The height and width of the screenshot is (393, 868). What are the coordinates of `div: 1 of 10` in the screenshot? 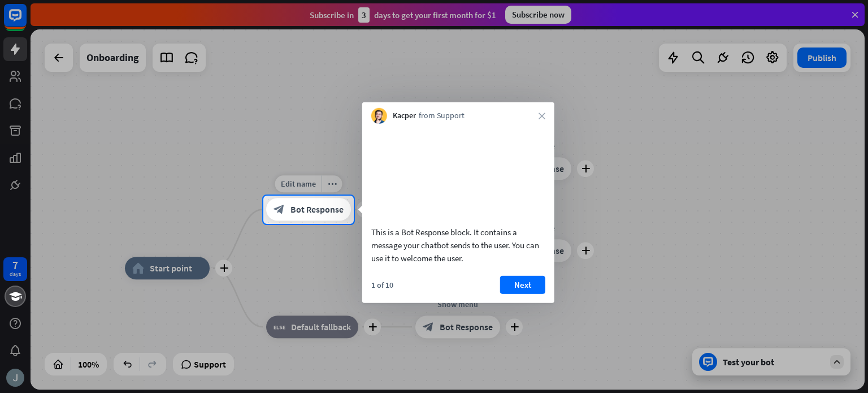 It's located at (382, 285).